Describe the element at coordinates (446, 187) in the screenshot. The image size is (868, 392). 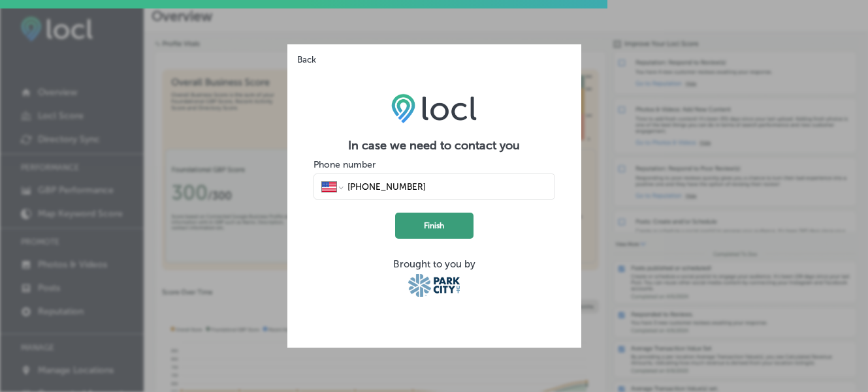
I see `input: Phone number` at that location.